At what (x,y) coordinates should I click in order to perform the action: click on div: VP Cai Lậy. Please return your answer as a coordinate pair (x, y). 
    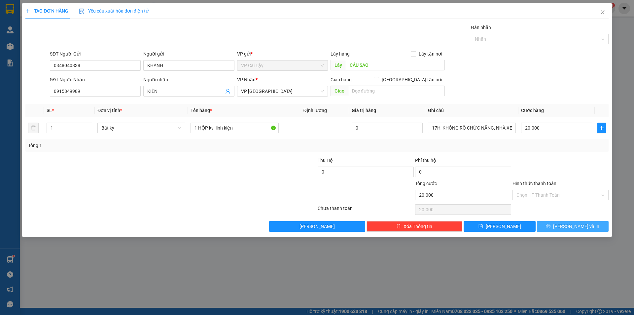
    Looking at the image, I should click on (54, 10).